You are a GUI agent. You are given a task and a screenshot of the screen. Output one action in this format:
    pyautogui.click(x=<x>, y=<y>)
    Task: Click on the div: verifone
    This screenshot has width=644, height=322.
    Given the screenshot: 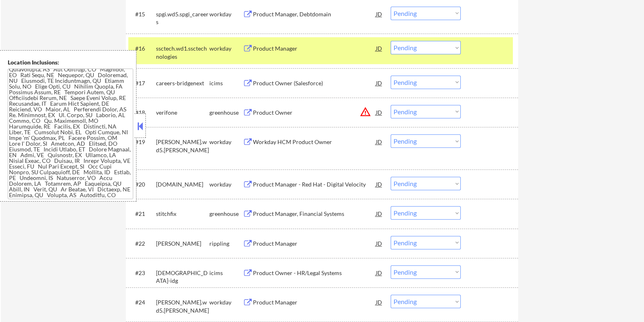 What is the action you would take?
    pyautogui.click(x=182, y=113)
    